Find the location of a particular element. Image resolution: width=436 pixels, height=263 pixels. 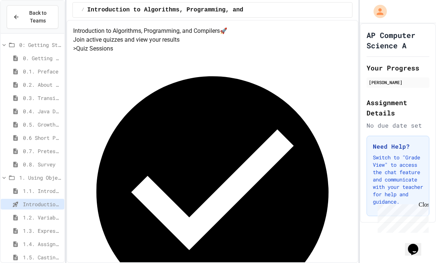

span: 0. Getting Started is located at coordinates (42, 58).